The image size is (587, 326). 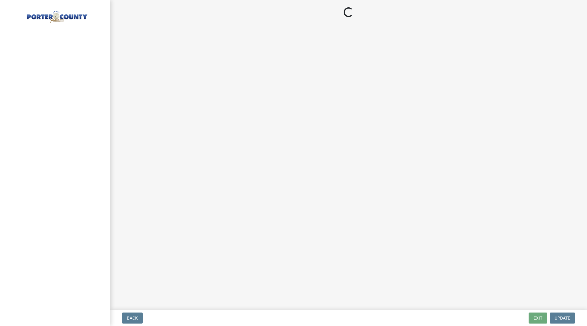 I want to click on button: Back, so click(x=132, y=318).